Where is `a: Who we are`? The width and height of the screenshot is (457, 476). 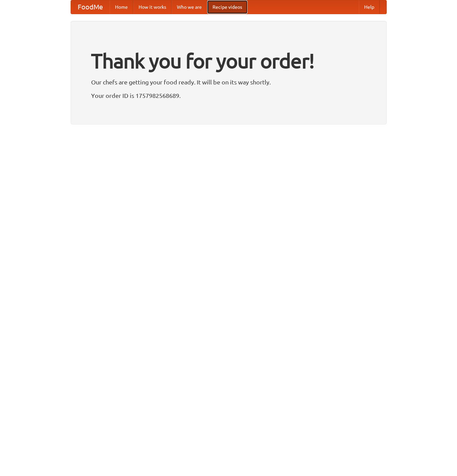
a: Who we are is located at coordinates (189, 7).